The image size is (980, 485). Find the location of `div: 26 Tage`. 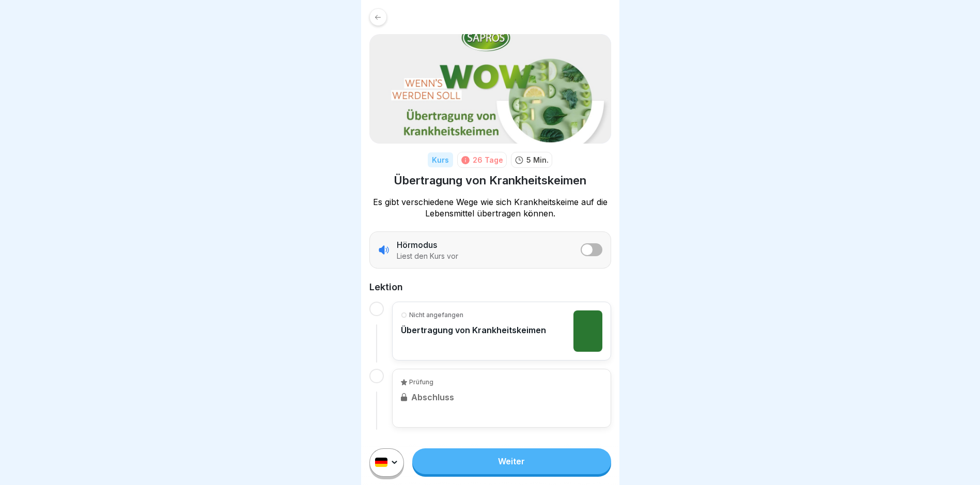

div: 26 Tage is located at coordinates (488, 160).